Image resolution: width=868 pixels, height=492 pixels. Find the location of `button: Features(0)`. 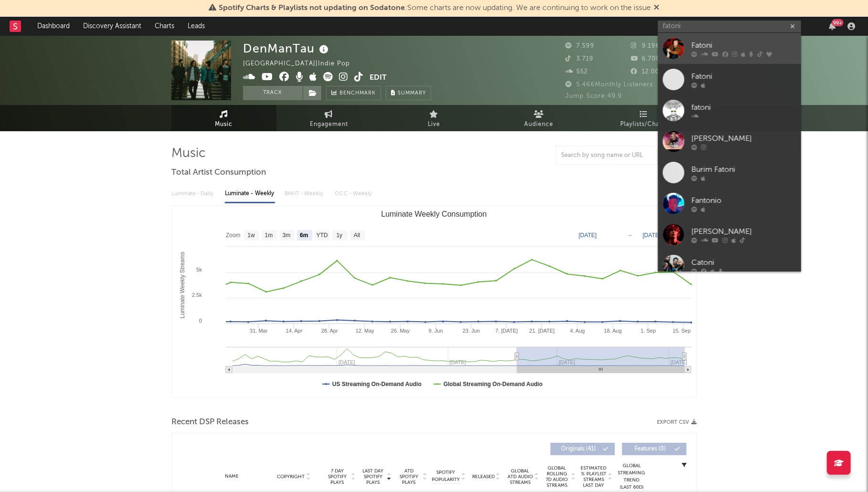

button: Features(0) is located at coordinates (654, 449).